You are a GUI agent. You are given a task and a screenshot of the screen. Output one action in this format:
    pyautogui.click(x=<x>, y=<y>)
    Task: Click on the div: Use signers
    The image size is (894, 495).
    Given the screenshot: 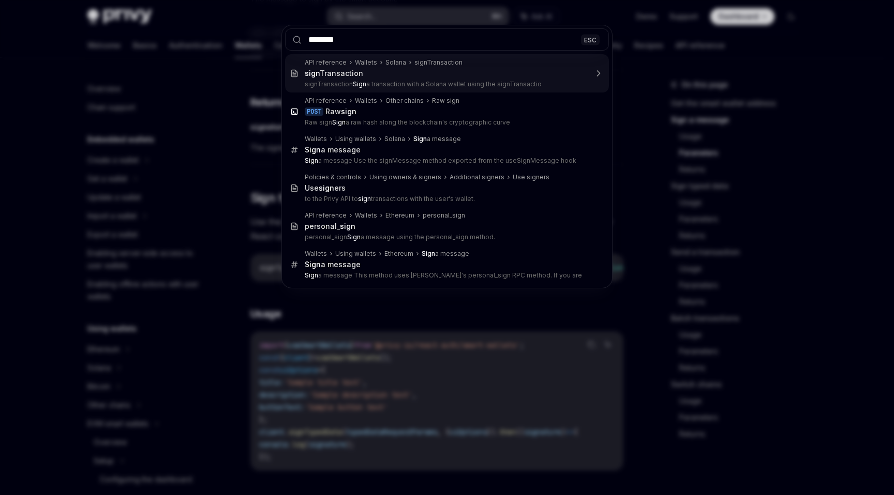 What is the action you would take?
    pyautogui.click(x=531, y=177)
    